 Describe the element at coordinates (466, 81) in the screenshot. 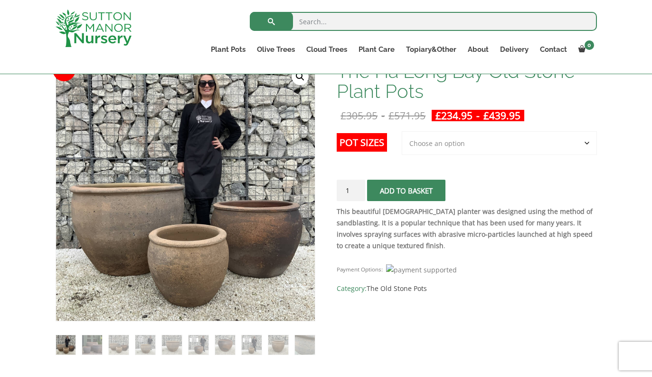

I see `h1: The Ha Long Bay Old Stone Plant Pots` at that location.